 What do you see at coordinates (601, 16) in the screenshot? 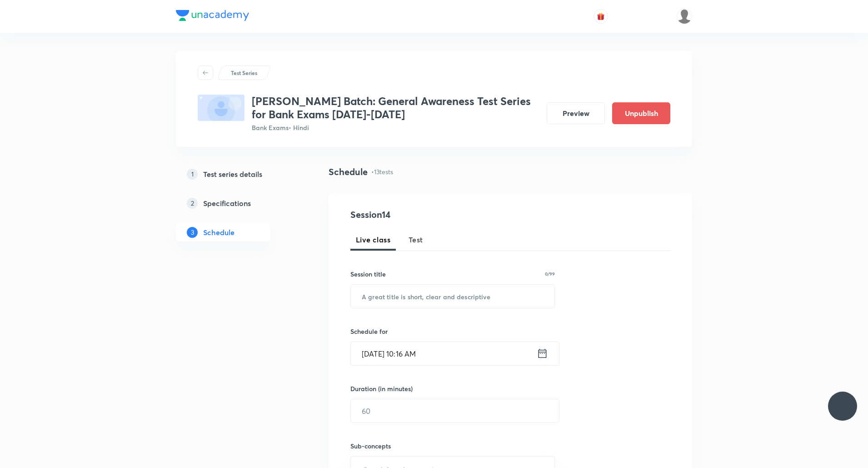
I see `button: avatar` at bounding box center [601, 16].